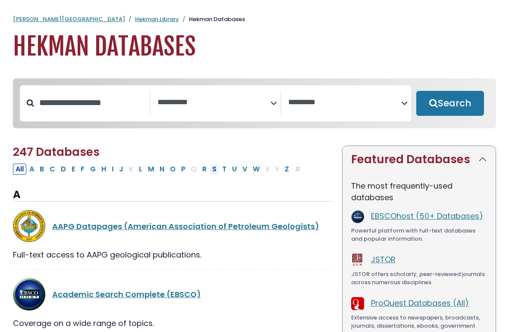  Describe the element at coordinates (419, 160) in the screenshot. I see `button: Featured Databases` at that location.